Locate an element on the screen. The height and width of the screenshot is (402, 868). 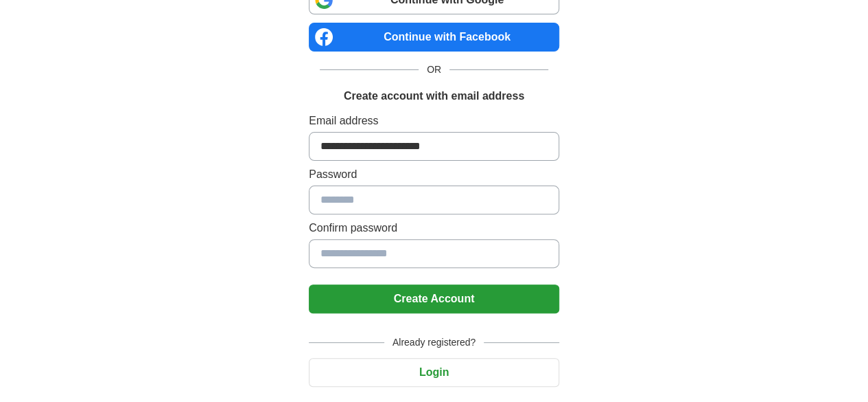
a: Continue with Facebook is located at coordinates (434, 37).